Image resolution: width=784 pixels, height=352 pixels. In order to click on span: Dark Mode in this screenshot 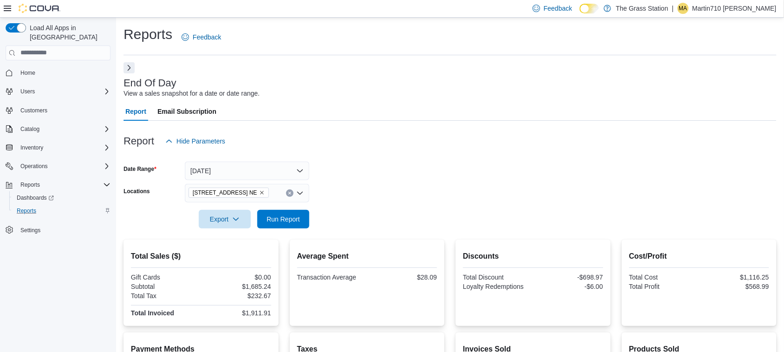, I will do `click(580, 13)`.